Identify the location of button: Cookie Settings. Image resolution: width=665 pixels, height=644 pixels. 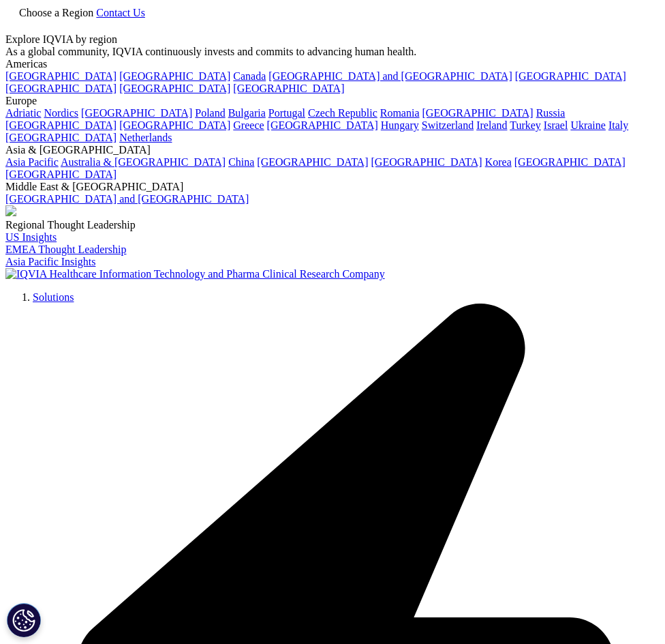
(24, 620).